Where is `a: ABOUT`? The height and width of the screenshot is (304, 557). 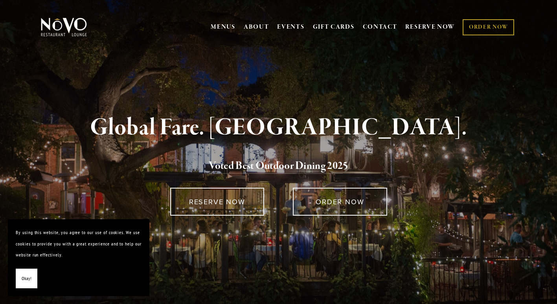 a: ABOUT is located at coordinates (256, 27).